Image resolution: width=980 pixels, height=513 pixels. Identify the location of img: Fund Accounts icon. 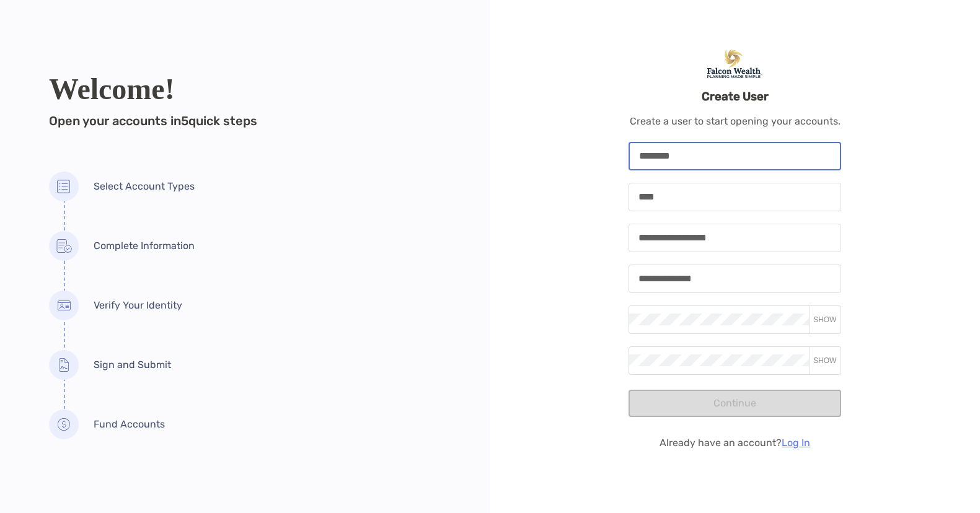
(64, 424).